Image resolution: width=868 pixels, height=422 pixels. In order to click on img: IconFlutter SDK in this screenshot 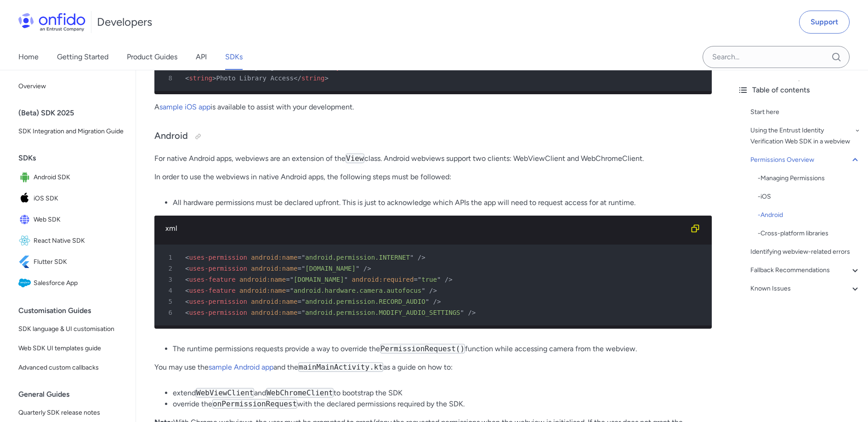, I will do `click(26, 262)`.